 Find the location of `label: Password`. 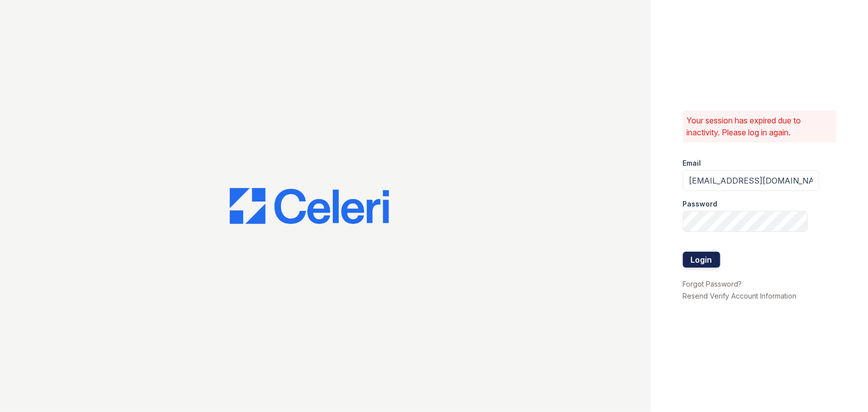

label: Password is located at coordinates (700, 204).